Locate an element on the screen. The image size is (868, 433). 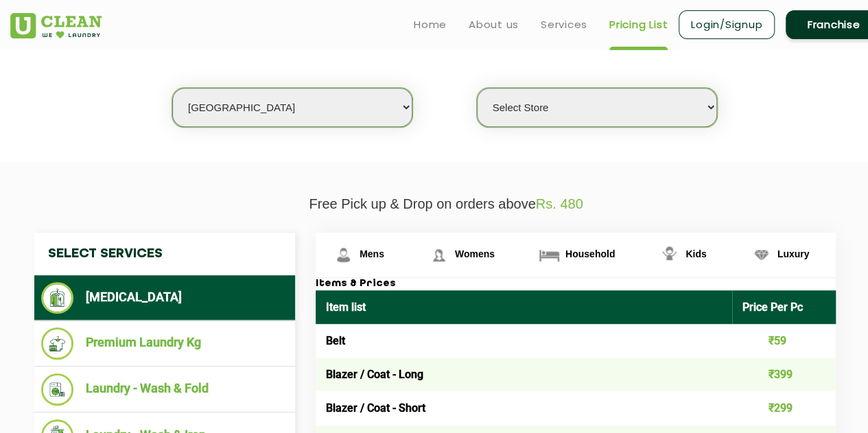
span: Rs. 480 is located at coordinates (559, 204).